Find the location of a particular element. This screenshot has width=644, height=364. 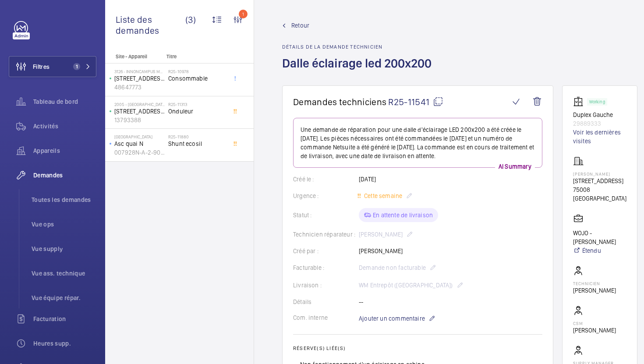

h2: Réserve(s) liée(s) is located at coordinates (418, 348).